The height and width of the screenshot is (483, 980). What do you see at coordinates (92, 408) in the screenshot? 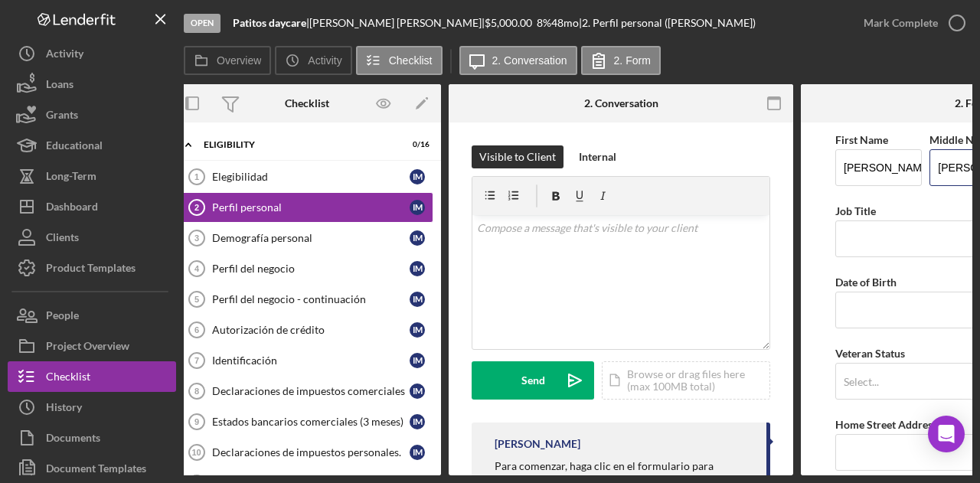
I see `a: History` at bounding box center [92, 408].